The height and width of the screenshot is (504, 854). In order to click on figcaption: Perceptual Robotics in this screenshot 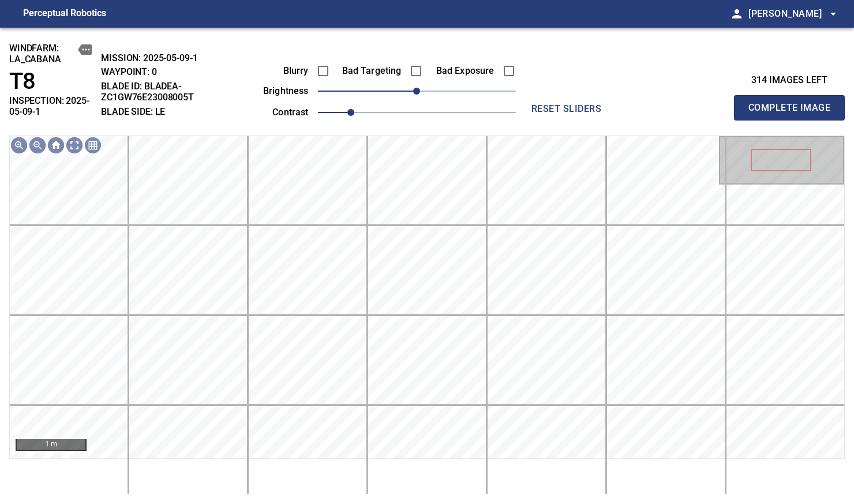, I will do `click(65, 14)`.